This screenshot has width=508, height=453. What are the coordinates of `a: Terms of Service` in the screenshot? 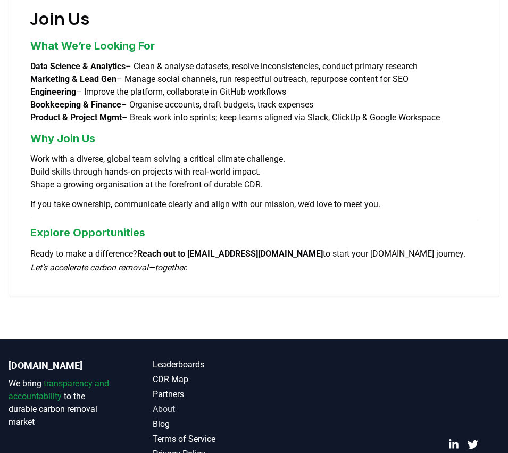 It's located at (203, 439).